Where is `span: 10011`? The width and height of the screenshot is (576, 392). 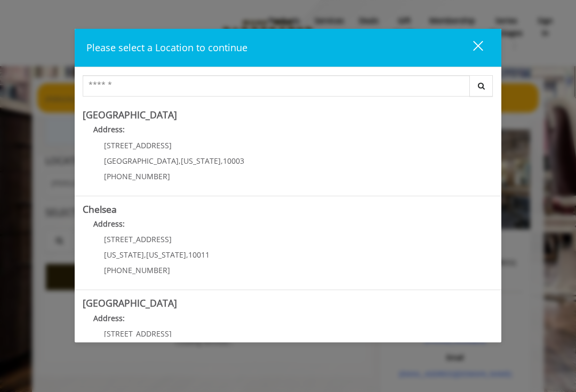 span: 10011 is located at coordinates (199, 254).